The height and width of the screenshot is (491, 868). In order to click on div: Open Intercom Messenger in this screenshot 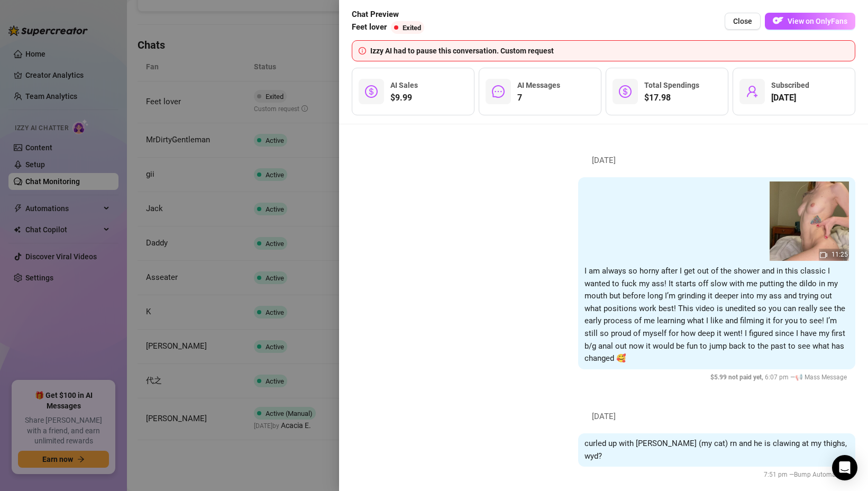, I will do `click(845, 468)`.